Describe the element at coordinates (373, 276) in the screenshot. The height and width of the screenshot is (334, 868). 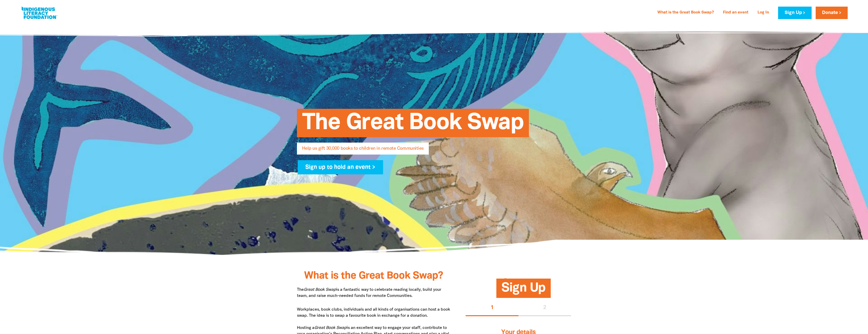
I see `span: What is the Great Book Swap?` at that location.